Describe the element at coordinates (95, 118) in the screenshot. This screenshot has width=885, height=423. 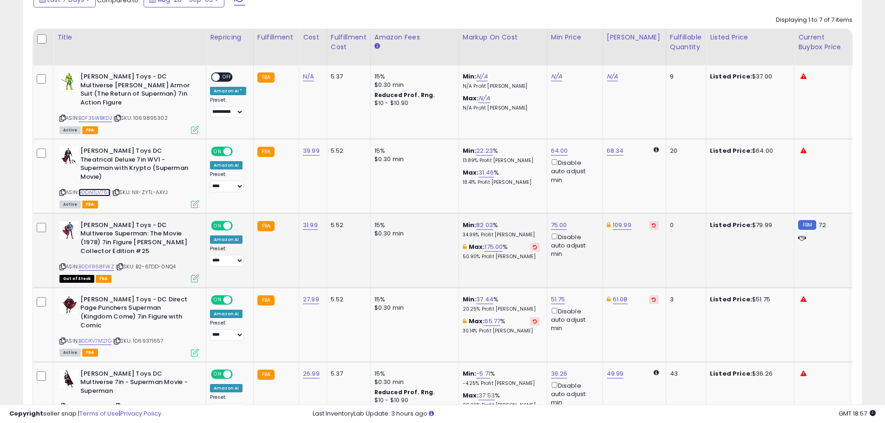
I see `a: B0F35WBKDJ` at that location.